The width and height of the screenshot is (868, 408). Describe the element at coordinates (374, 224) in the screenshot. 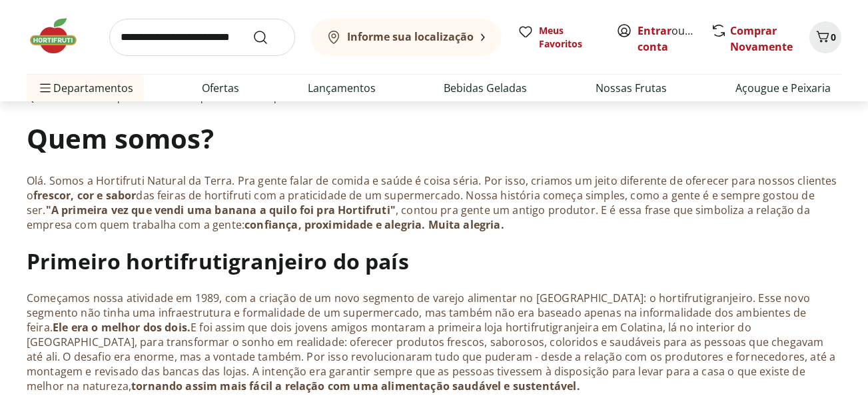

I see `strong: confiança, proximidade e alegria. Muita alegria.` at that location.